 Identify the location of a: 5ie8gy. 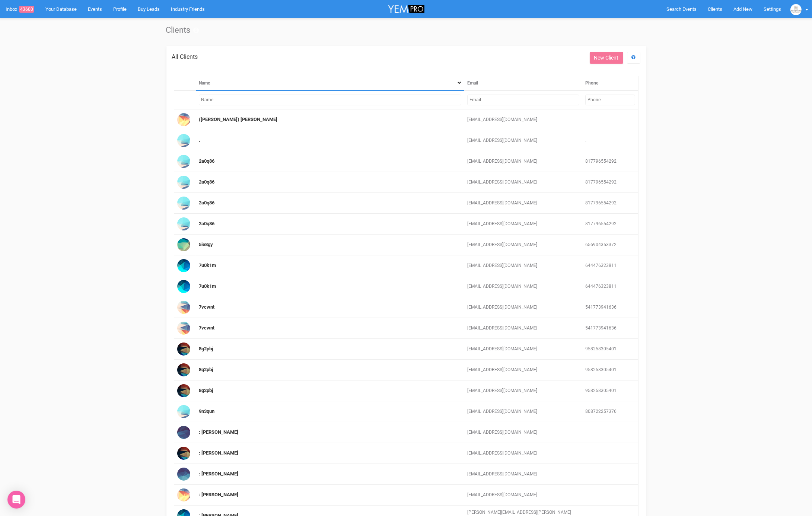
(206, 244).